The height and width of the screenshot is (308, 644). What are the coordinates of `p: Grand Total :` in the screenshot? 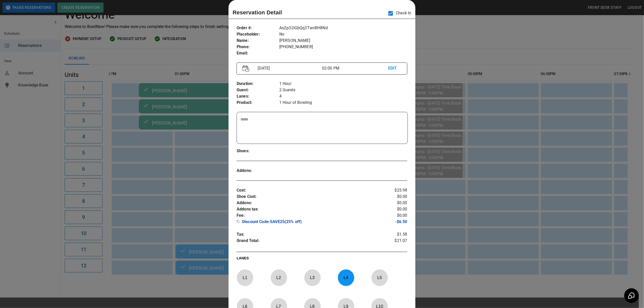 It's located at (307, 242).